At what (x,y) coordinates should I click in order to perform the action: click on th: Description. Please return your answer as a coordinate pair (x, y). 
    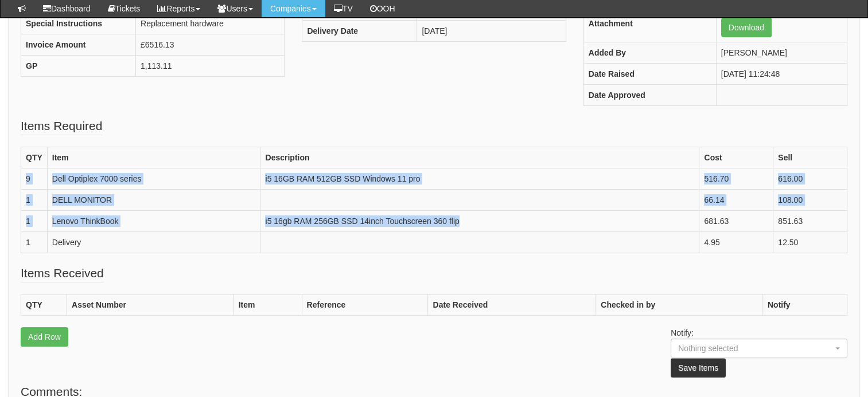
    Looking at the image, I should click on (480, 158).